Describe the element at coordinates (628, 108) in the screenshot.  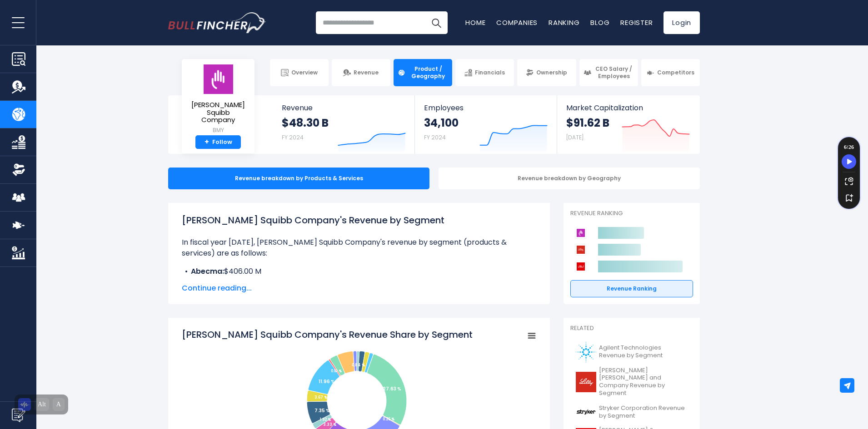
I see `span: Market Capitalization` at that location.